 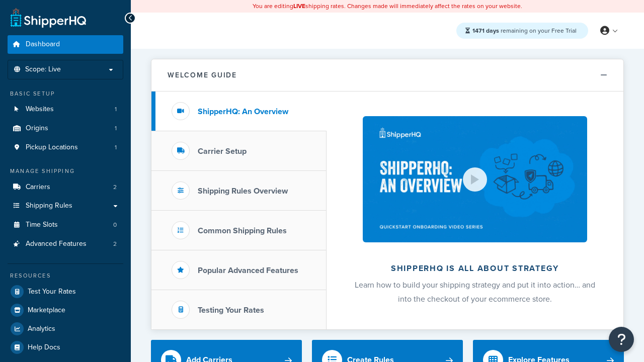 I want to click on a: Carriers2, so click(x=66, y=187).